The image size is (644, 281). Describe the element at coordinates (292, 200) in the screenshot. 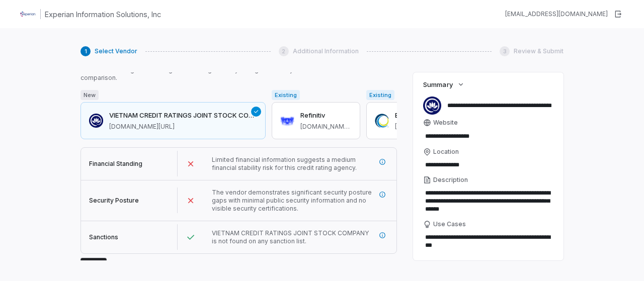

I see `span: The vendor demonstrates significant security posture gaps with minimal public security informatio...` at that location.